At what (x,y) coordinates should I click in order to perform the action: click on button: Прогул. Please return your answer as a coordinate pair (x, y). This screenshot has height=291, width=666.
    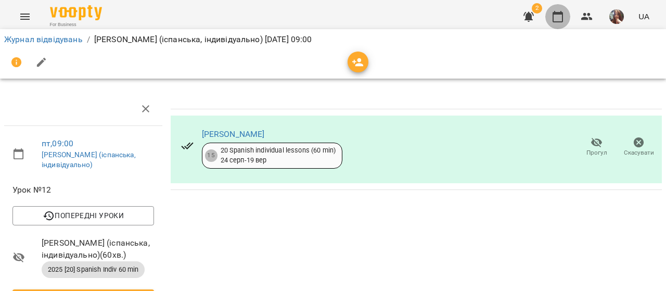
    Looking at the image, I should click on (596, 147).